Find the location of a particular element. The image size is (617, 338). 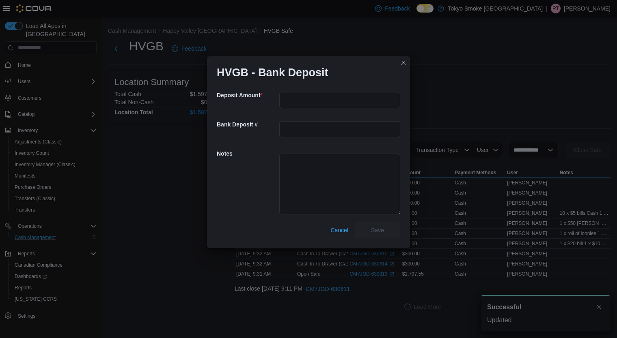

button: Save is located at coordinates (377, 230).